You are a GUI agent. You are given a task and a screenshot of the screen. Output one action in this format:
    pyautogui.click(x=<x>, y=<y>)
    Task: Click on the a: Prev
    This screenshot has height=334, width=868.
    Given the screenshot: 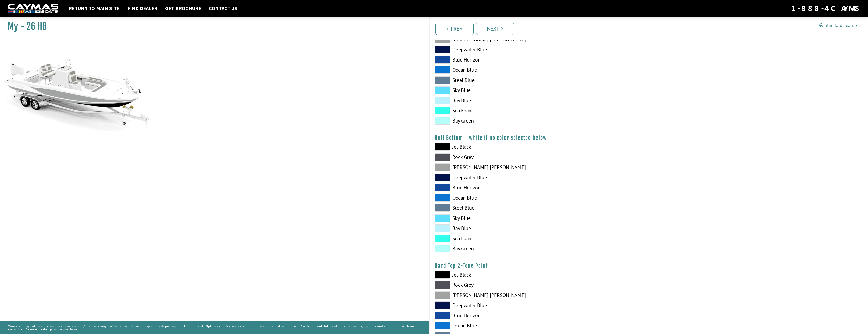 What is the action you would take?
    pyautogui.click(x=455, y=29)
    